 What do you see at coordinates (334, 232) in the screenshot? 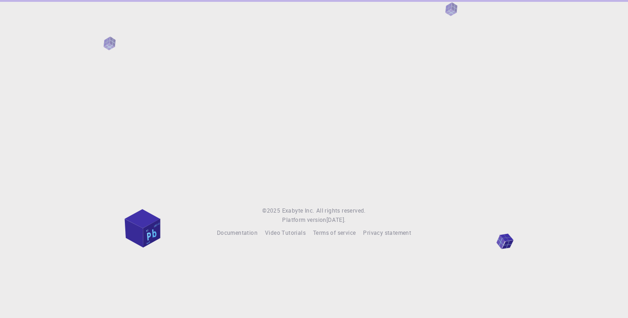
I see `span: Terms of service` at bounding box center [334, 232].